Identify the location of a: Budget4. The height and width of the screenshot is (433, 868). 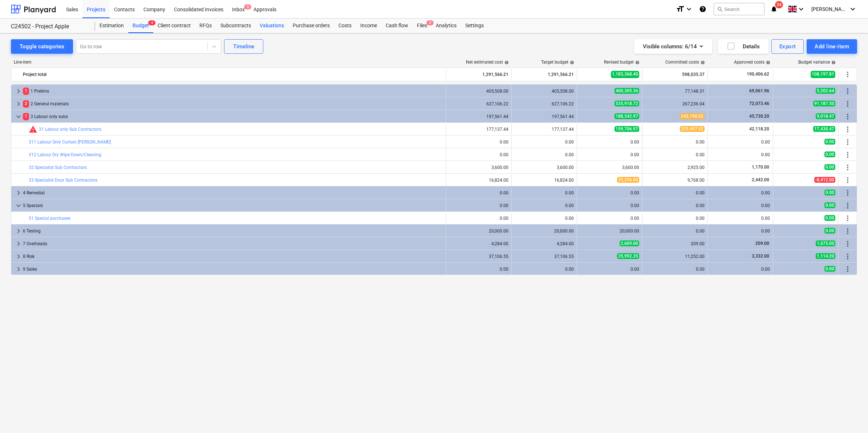
(140, 26).